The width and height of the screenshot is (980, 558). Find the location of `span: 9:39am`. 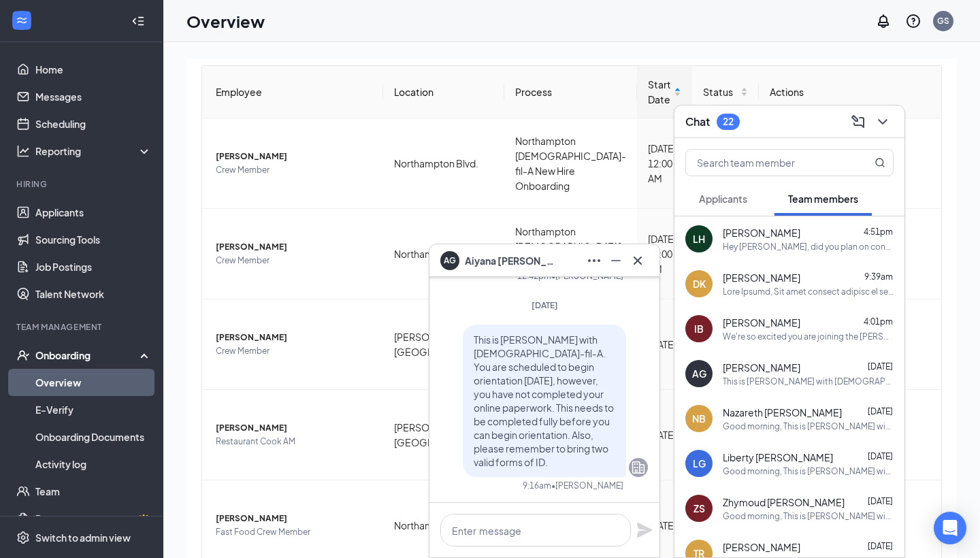

span: 9:39am is located at coordinates (879, 276).